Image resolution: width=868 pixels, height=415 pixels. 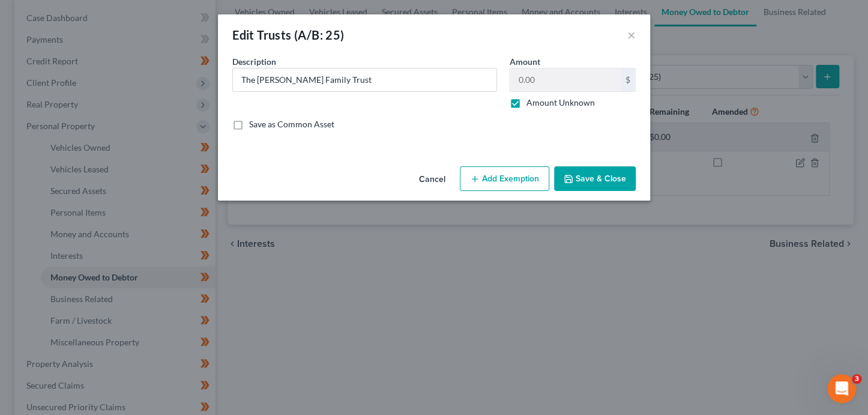 What do you see at coordinates (288, 35) in the screenshot?
I see `div: Edit Trusts (A/B: 25)` at bounding box center [288, 35].